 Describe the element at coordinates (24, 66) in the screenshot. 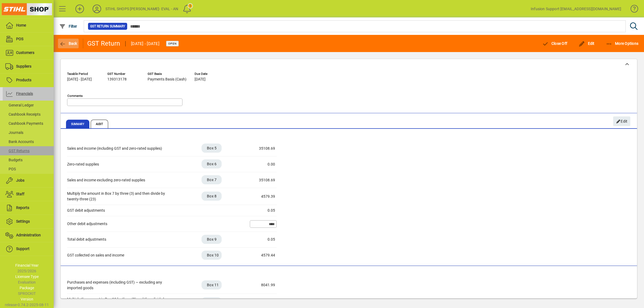

I see `span: Suppliers` at that location.